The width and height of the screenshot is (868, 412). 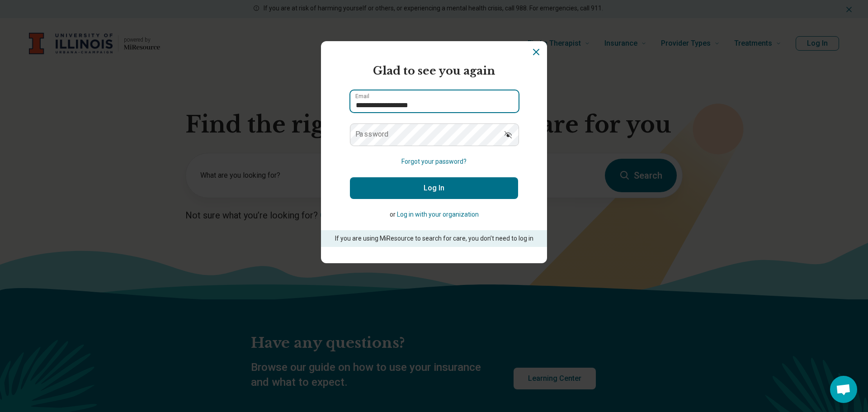 I want to click on button: Log in with your organization, so click(x=437, y=215).